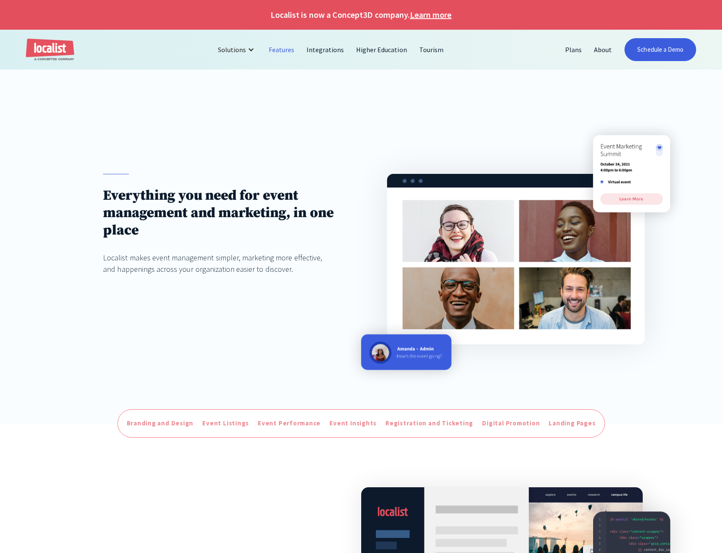  I want to click on a: Event Performance, so click(289, 423).